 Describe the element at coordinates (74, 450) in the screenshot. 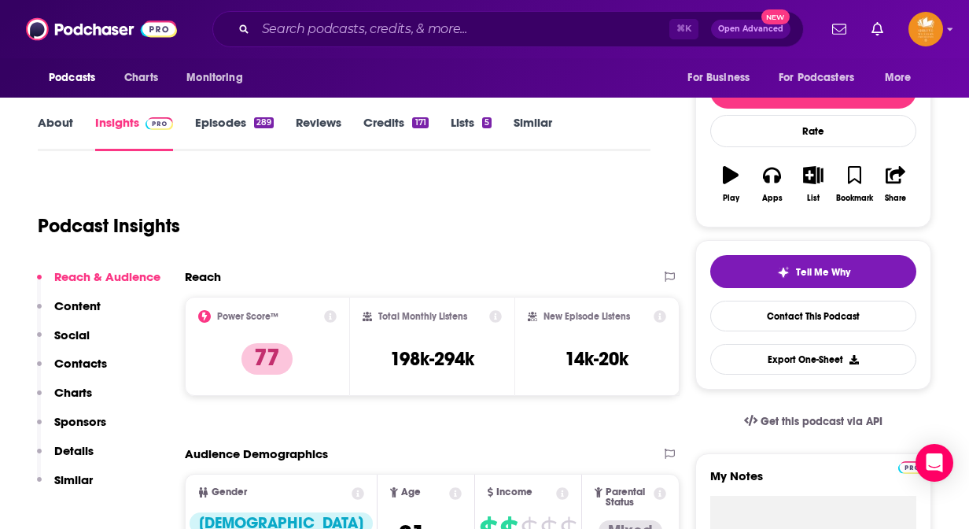

I see `p: Details` at that location.